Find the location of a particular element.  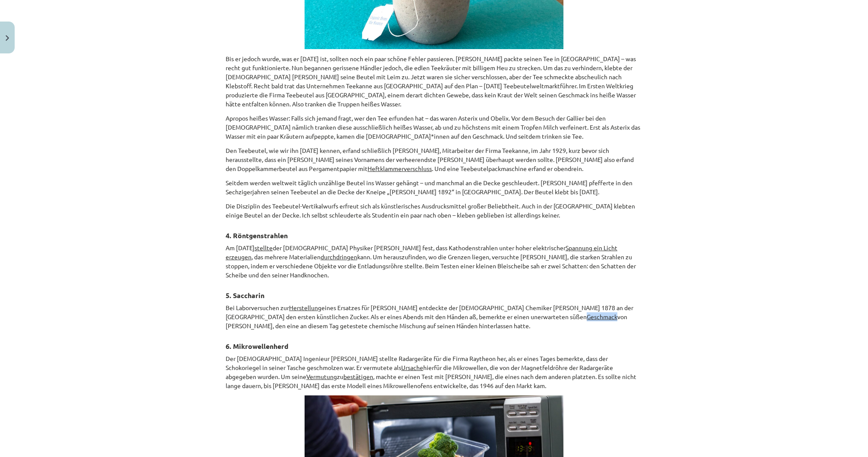

b: 4. Röntgenstrahlen is located at coordinates (257, 235).